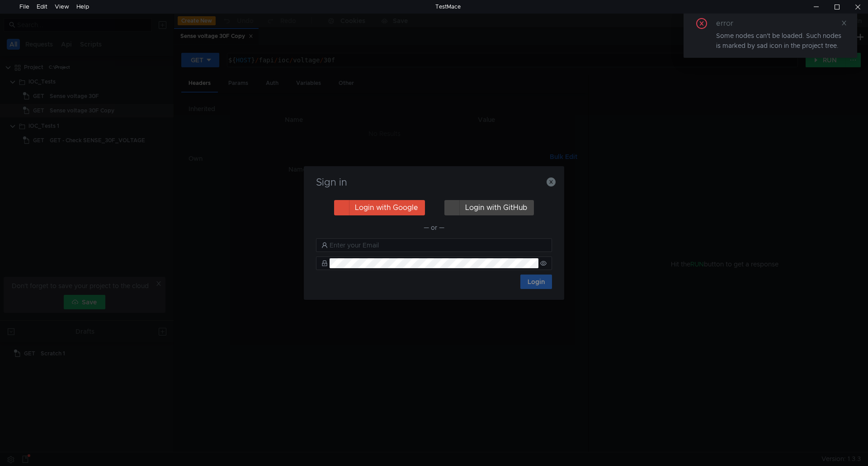 The image size is (868, 466). What do you see at coordinates (730, 23) in the screenshot?
I see `div: error` at bounding box center [730, 23].